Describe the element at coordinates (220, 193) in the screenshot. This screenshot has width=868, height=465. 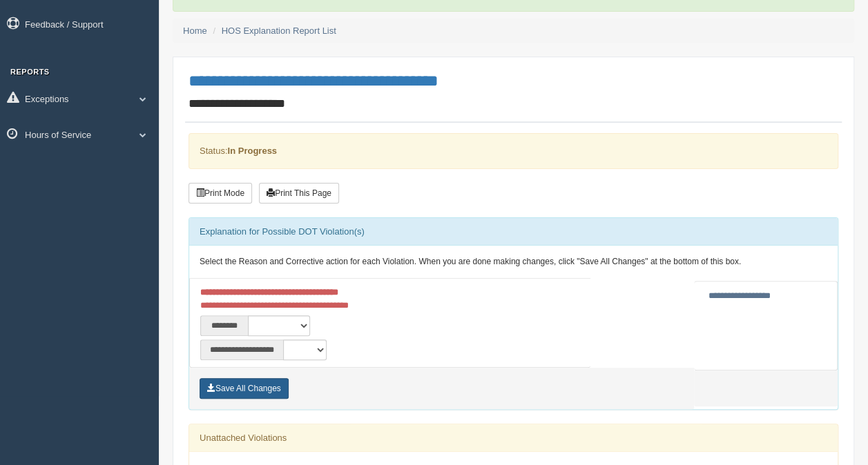
I see `button: Print Mode` at that location.